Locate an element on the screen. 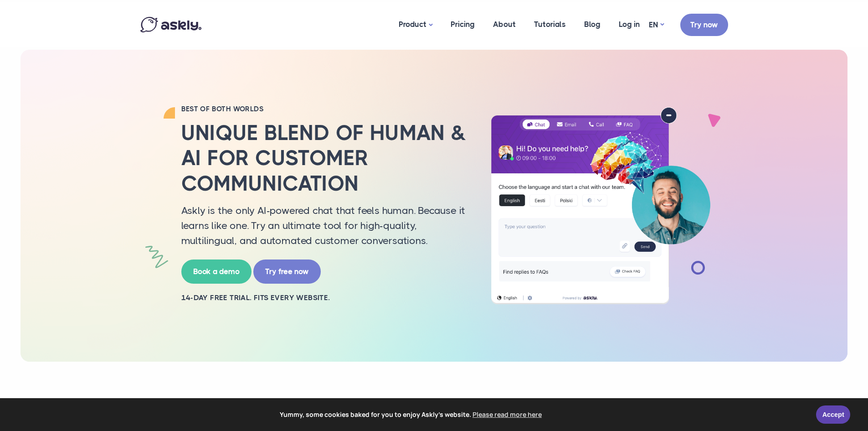  a: Try now is located at coordinates (704, 25).